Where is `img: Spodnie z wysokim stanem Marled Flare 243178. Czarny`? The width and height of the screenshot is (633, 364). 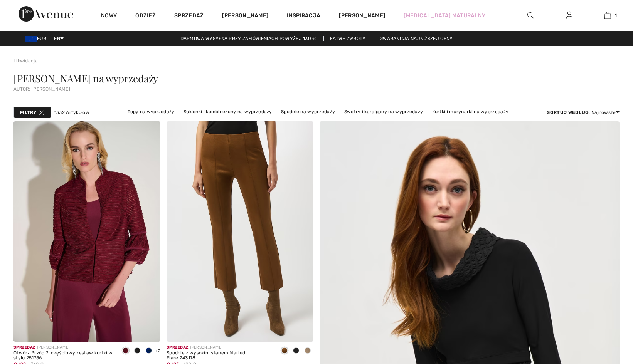 img: Spodnie z wysokim stanem Marled Flare 243178. Czarny is located at coordinates (240, 231).